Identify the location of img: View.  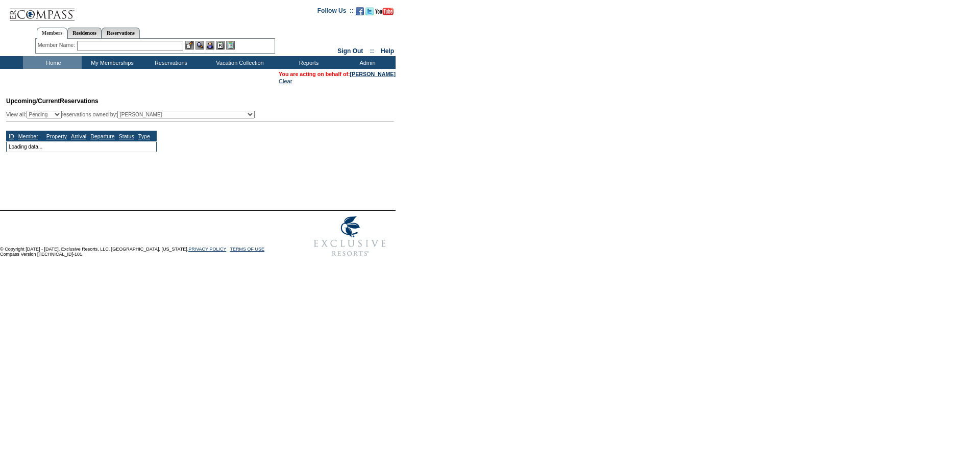
(200, 45).